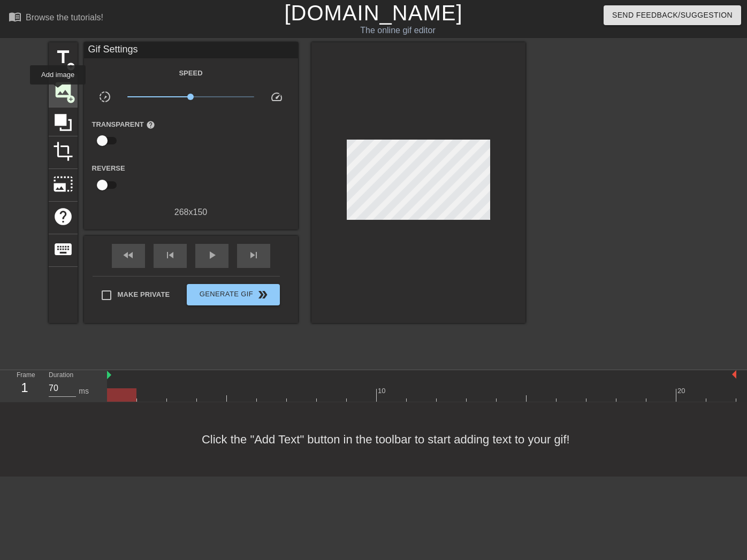  What do you see at coordinates (397, 31) in the screenshot?
I see `div: The online gif editor` at bounding box center [397, 31].